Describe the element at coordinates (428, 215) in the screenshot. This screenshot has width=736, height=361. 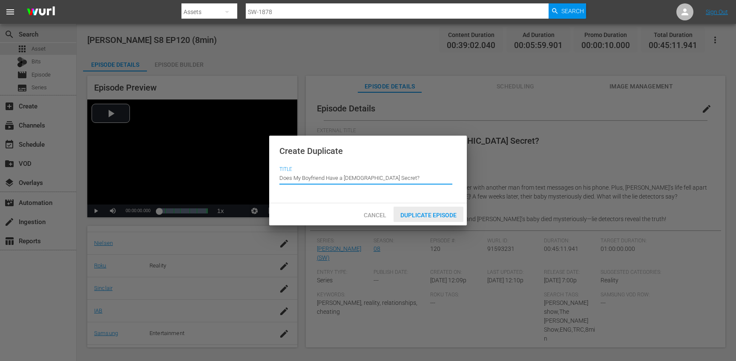
I see `span: Duplicate Episode` at that location.